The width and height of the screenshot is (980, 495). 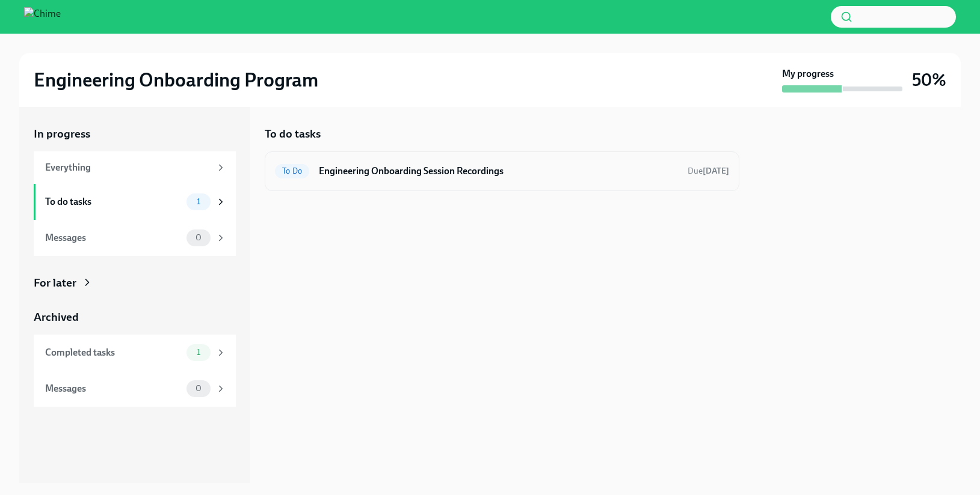 I want to click on img: Chime, so click(x=42, y=17).